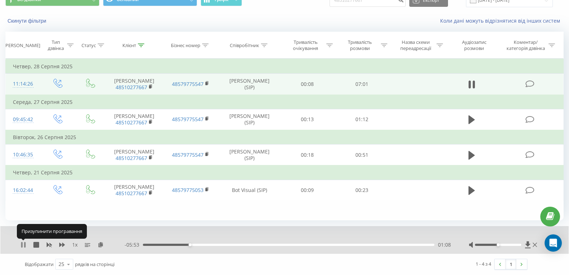  What do you see at coordinates (95, 264) in the screenshot?
I see `span: рядків на сторінці` at bounding box center [95, 264].